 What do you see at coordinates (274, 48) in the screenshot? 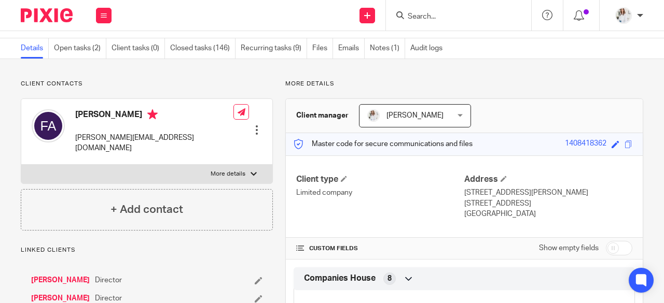
I see `a: Recurring tasks (9)` at bounding box center [274, 48].